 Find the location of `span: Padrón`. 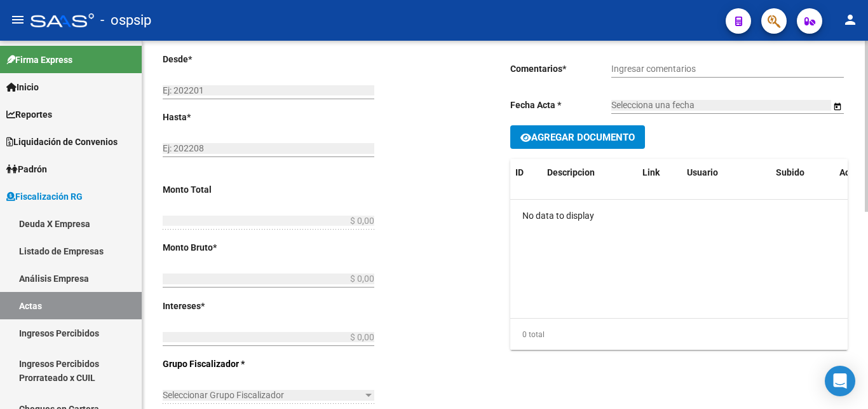

span: Padrón is located at coordinates (27, 169).